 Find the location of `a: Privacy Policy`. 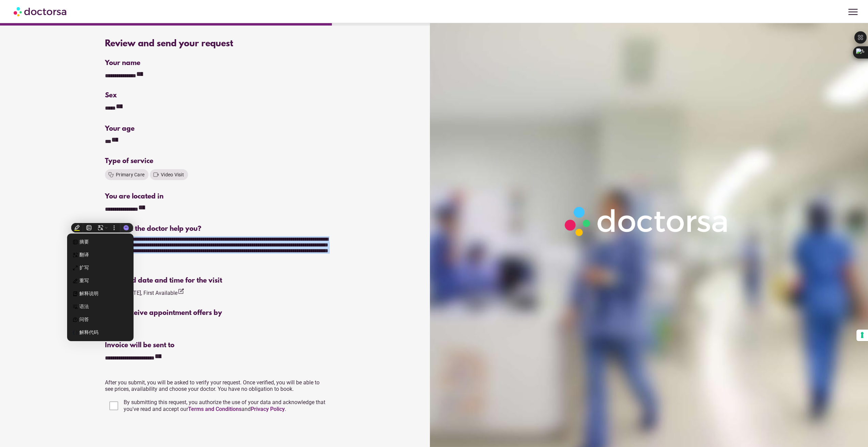

a: Privacy Policy is located at coordinates (268, 409).